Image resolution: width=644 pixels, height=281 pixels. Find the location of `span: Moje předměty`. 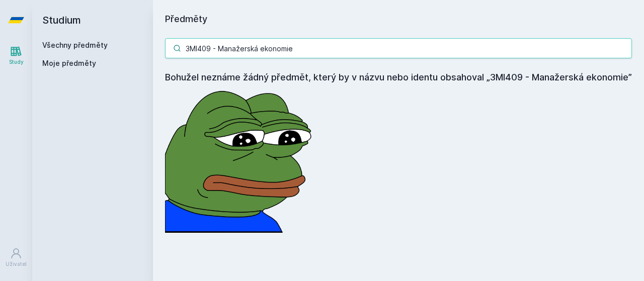

span: Moje předměty is located at coordinates (69, 63).